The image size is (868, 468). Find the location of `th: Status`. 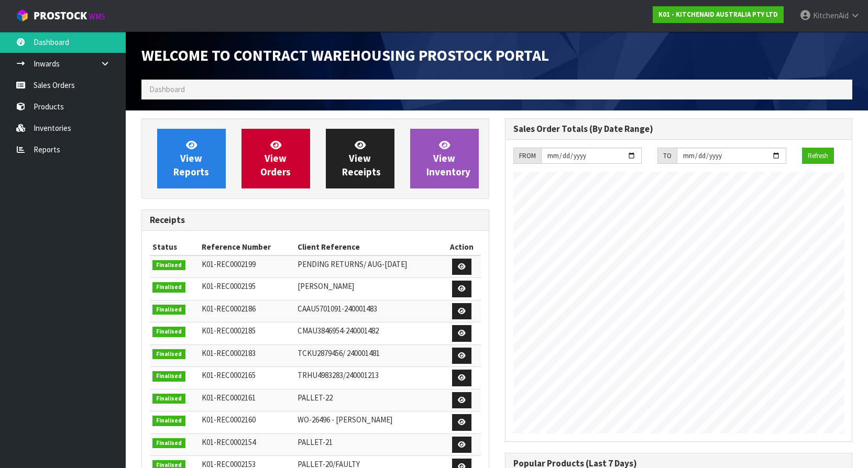

th: Status is located at coordinates (175, 247).